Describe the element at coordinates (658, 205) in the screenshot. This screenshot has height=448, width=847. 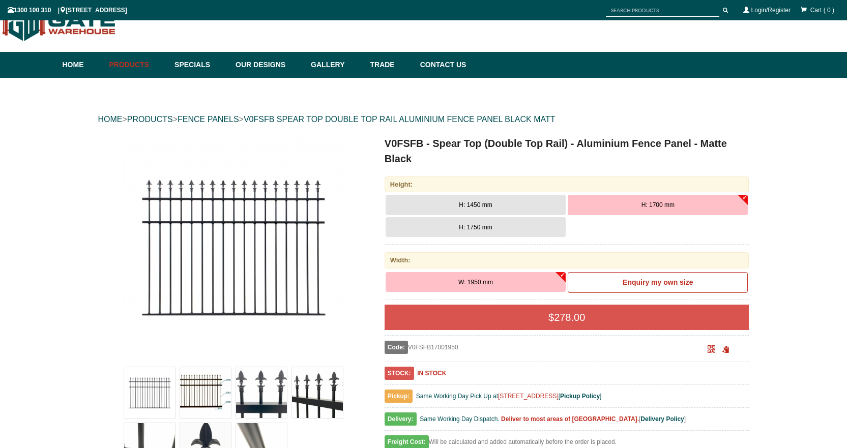
I see `span: H: 1700 mm` at that location.